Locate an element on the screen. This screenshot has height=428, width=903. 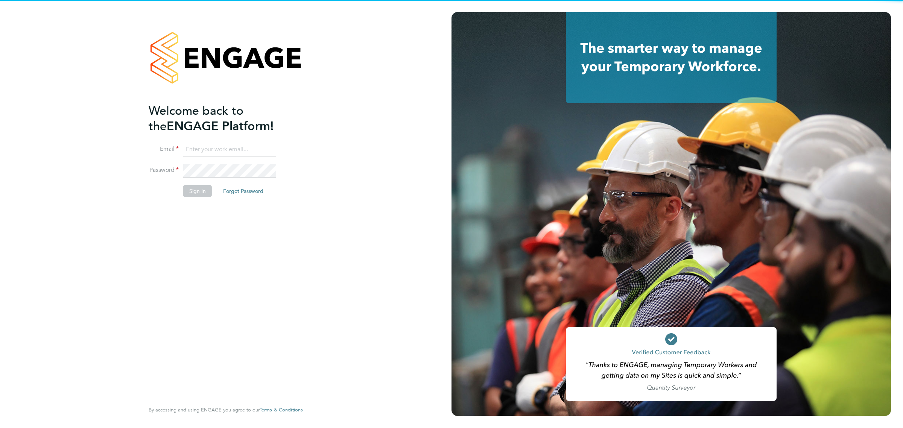
span: Welcome back to the is located at coordinates (196, 119).